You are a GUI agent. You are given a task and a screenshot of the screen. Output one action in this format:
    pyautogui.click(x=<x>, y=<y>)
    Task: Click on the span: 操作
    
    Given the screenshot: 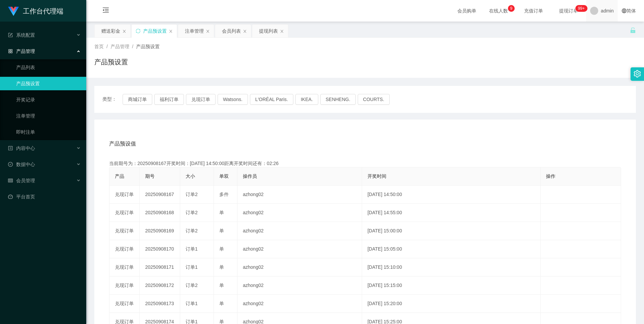 What is the action you would take?
    pyautogui.click(x=551, y=176)
    